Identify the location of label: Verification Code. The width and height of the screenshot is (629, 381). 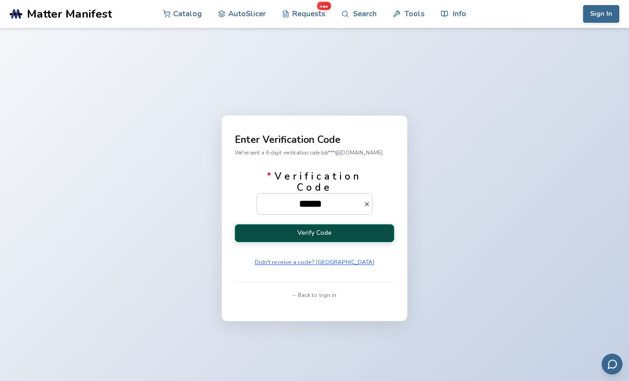
(314, 192).